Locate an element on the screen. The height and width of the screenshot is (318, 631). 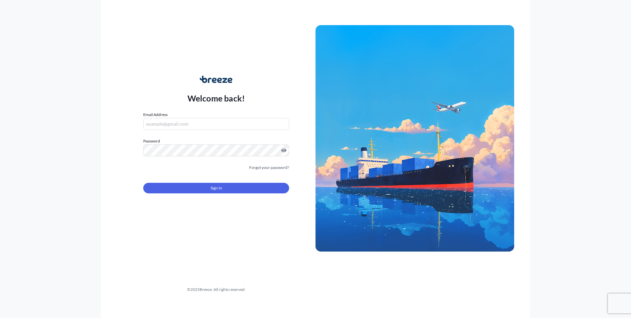
a: Forgot your password? is located at coordinates (269, 167).